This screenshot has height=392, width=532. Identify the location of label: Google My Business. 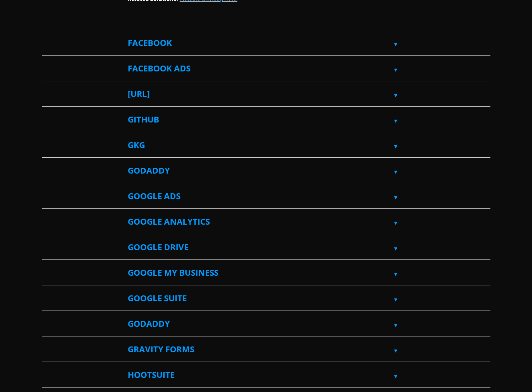
(266, 273).